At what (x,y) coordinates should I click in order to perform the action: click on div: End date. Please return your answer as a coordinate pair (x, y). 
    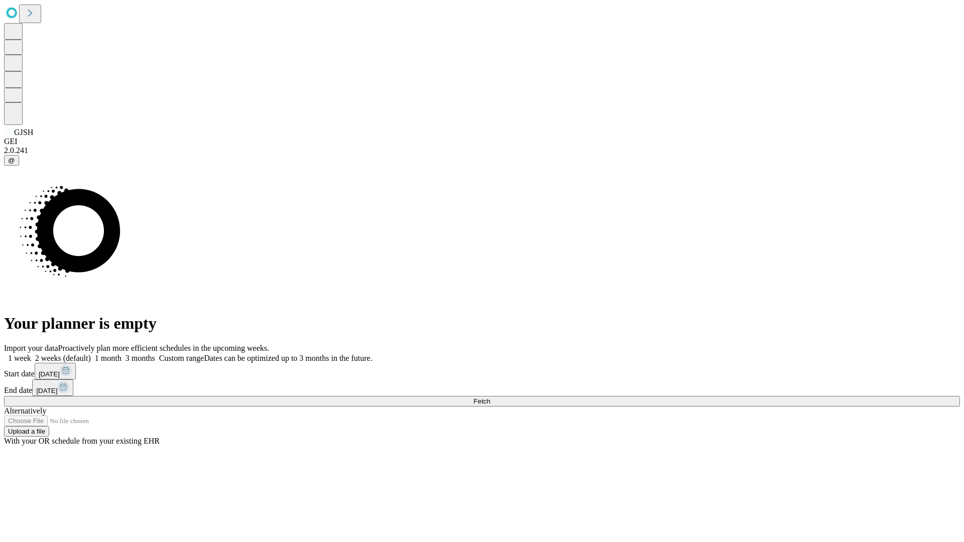
    Looking at the image, I should click on (482, 388).